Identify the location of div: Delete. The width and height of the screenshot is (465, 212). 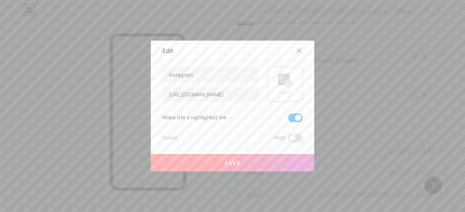
(170, 138).